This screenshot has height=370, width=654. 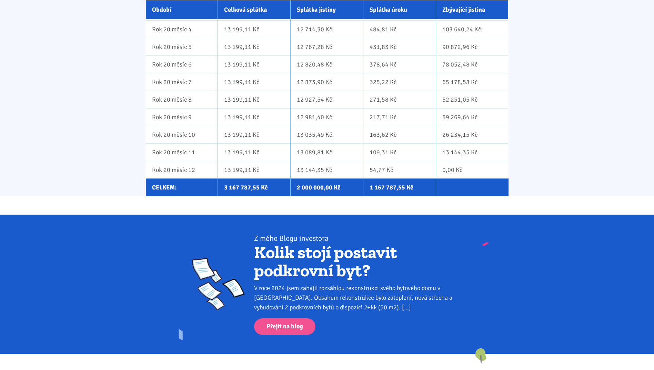 I want to click on td: 103 640,24 Kč, so click(x=472, y=29).